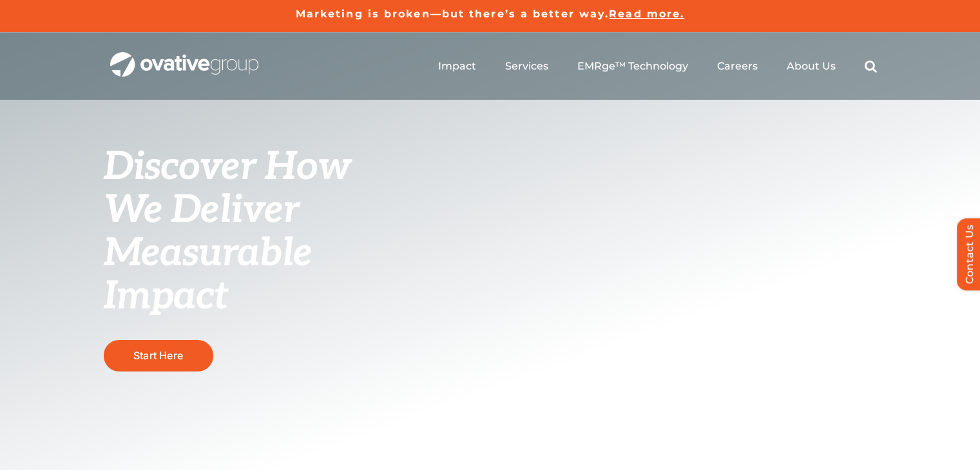 Image resolution: width=980 pixels, height=470 pixels. What do you see at coordinates (456, 66) in the screenshot?
I see `a: Impact` at bounding box center [456, 66].